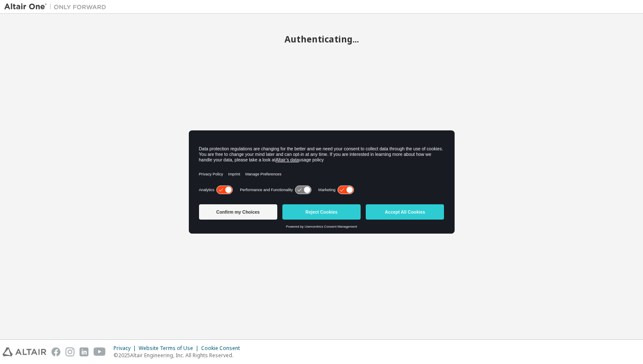  Describe the element at coordinates (223, 348) in the screenshot. I see `div: Cookie Consent` at that location.